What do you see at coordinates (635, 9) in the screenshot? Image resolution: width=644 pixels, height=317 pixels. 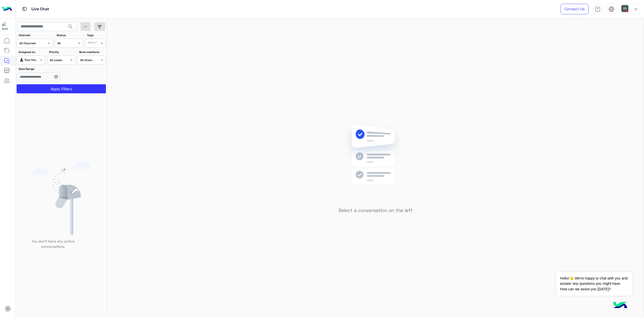 I see `img: profile` at bounding box center [635, 9].